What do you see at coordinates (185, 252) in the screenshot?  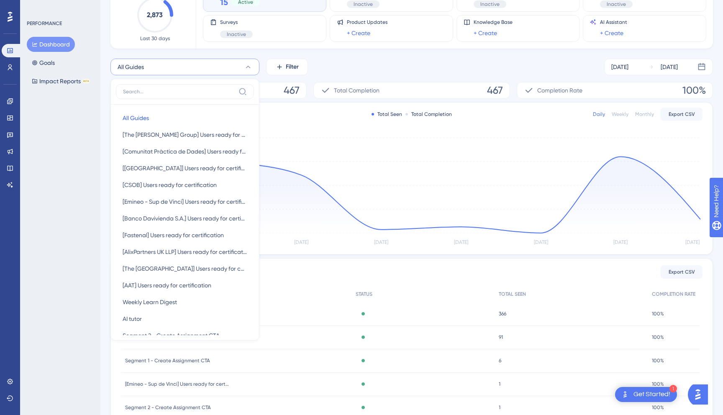 I see `button: [AlixPartners UK LLP] Users ready for certification` at bounding box center [185, 252].